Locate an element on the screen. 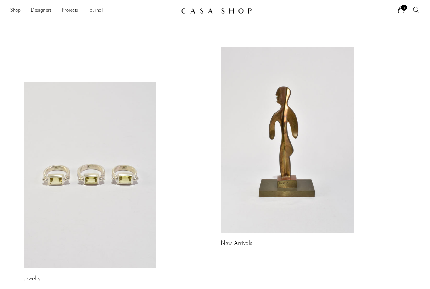 Image resolution: width=430 pixels, height=289 pixels. a: Projects is located at coordinates (70, 11).